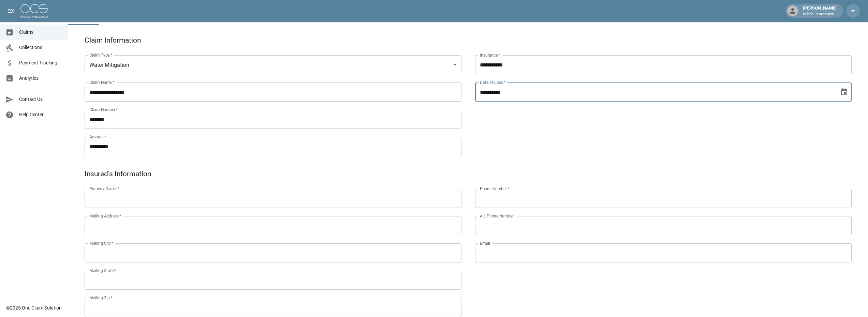 The height and width of the screenshot is (317, 868). What do you see at coordinates (101, 243) in the screenshot?
I see `label: Mailing City` at bounding box center [101, 243].